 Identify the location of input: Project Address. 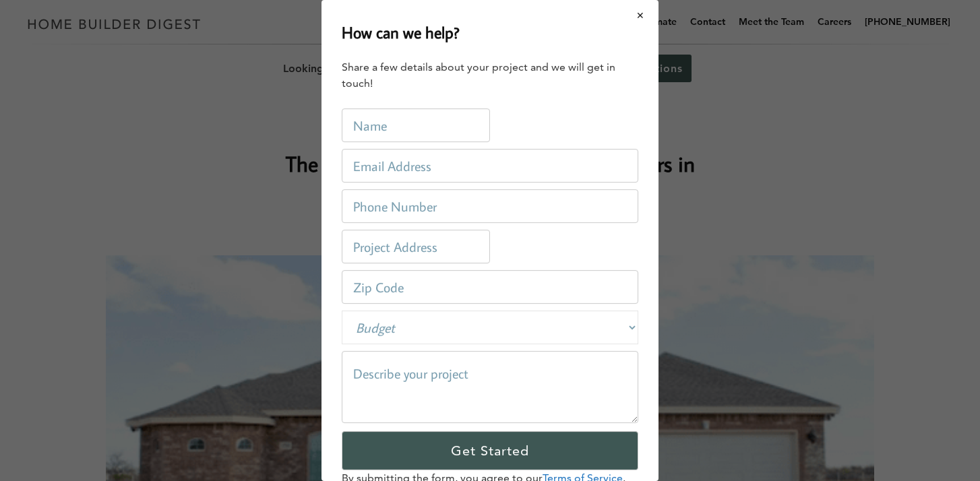
(416, 247).